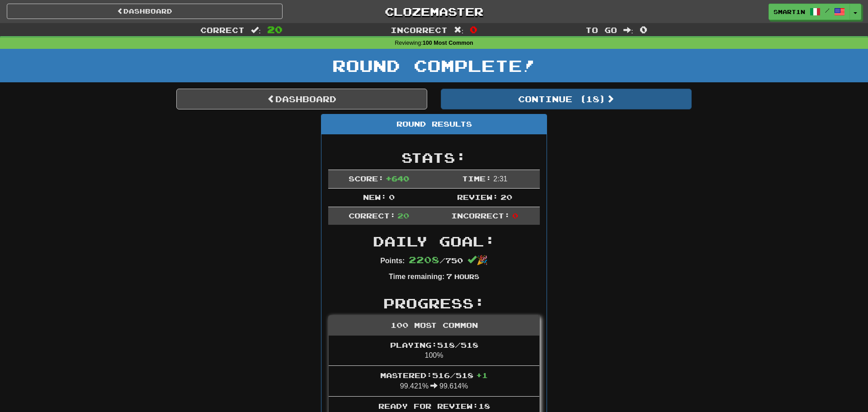 The height and width of the screenshot is (412, 868). What do you see at coordinates (375, 197) in the screenshot?
I see `span: New:` at bounding box center [375, 197].